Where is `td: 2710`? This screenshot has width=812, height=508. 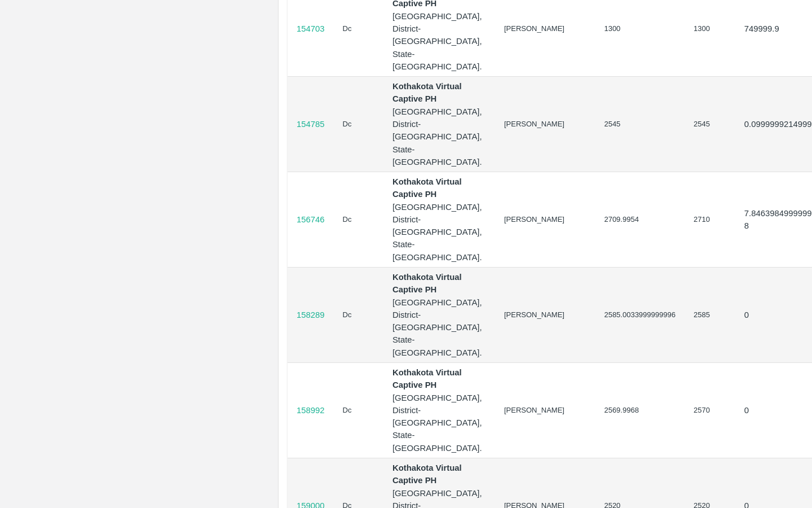
td: 2710 is located at coordinates (710, 220).